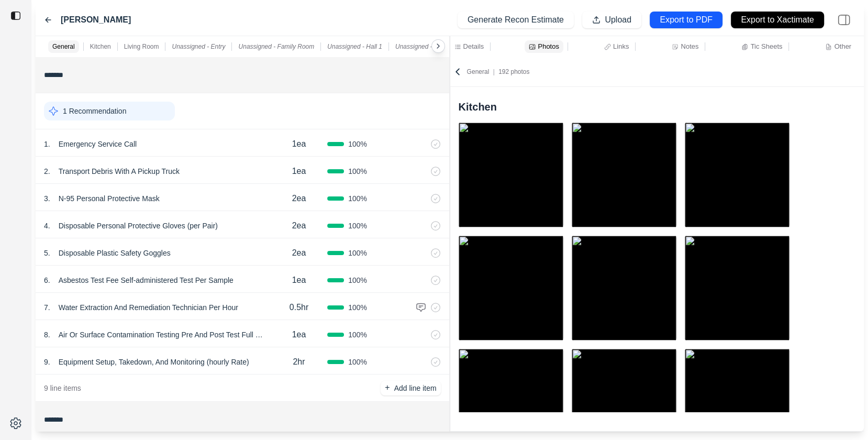  Describe the element at coordinates (618, 20) in the screenshot. I see `p: Upload` at that location.